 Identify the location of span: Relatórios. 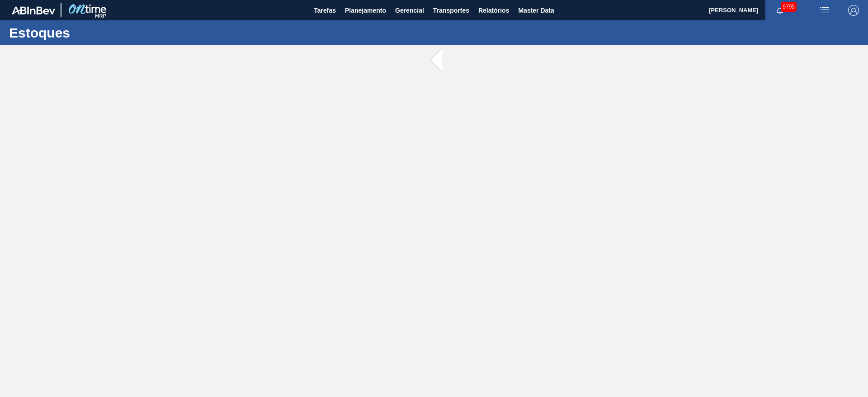
(494, 10).